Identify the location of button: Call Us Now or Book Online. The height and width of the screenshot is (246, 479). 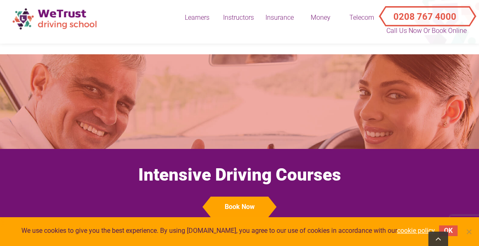
(427, 12).